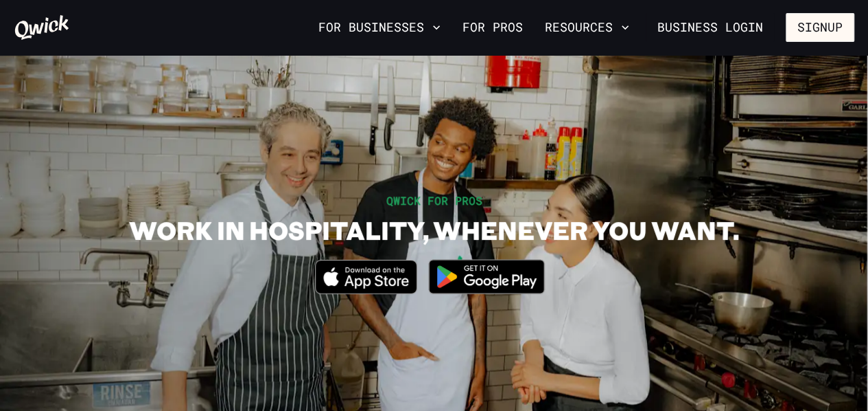  What do you see at coordinates (367, 289) in the screenshot?
I see `a: Download on the App Store` at bounding box center [367, 289].